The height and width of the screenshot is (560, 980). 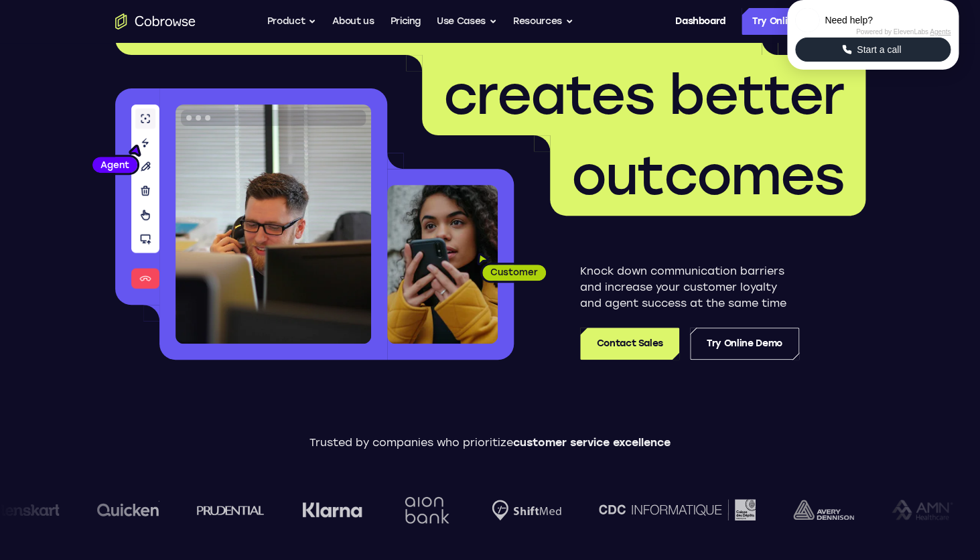 I want to click on p: Knock down communication barriers and increase your customer loyalty and agent success at the sam..., so click(x=689, y=287).